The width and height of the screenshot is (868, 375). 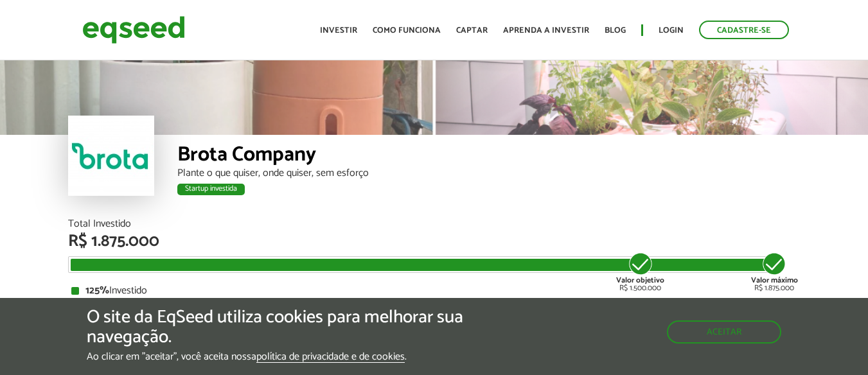 I want to click on div: Brota Company, so click(x=489, y=156).